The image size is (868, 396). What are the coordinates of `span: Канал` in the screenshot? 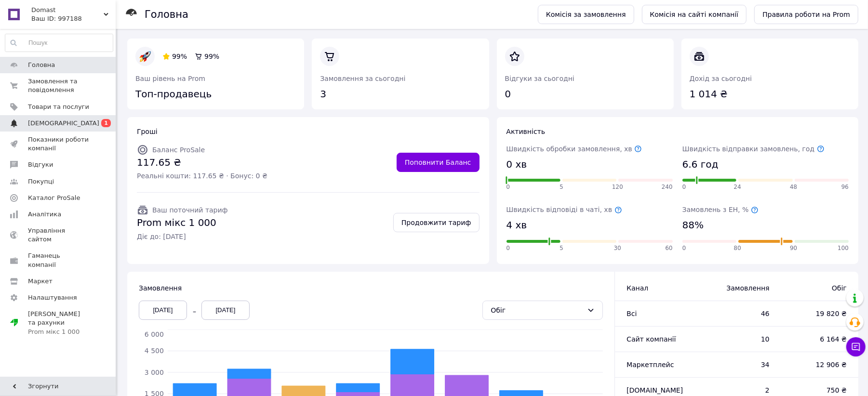 It's located at (637, 288).